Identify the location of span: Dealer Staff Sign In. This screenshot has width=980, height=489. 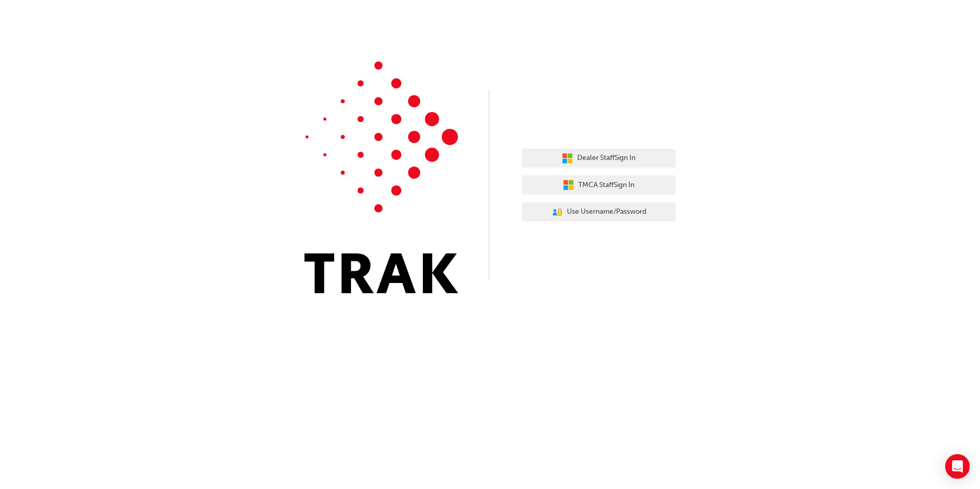
(607, 158).